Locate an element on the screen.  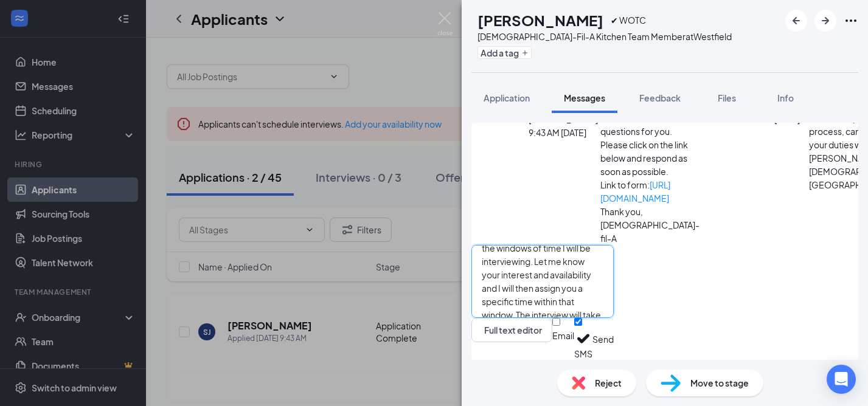
div: SMS is located at coordinates (583, 354).